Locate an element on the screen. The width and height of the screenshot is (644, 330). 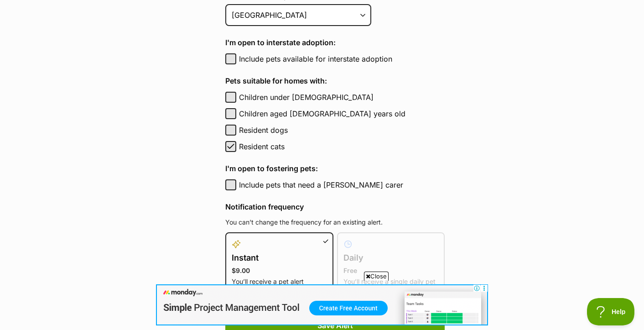
p: You’ll receive a single daily pet alert with all new matching pets. is located at coordinates (391, 290).